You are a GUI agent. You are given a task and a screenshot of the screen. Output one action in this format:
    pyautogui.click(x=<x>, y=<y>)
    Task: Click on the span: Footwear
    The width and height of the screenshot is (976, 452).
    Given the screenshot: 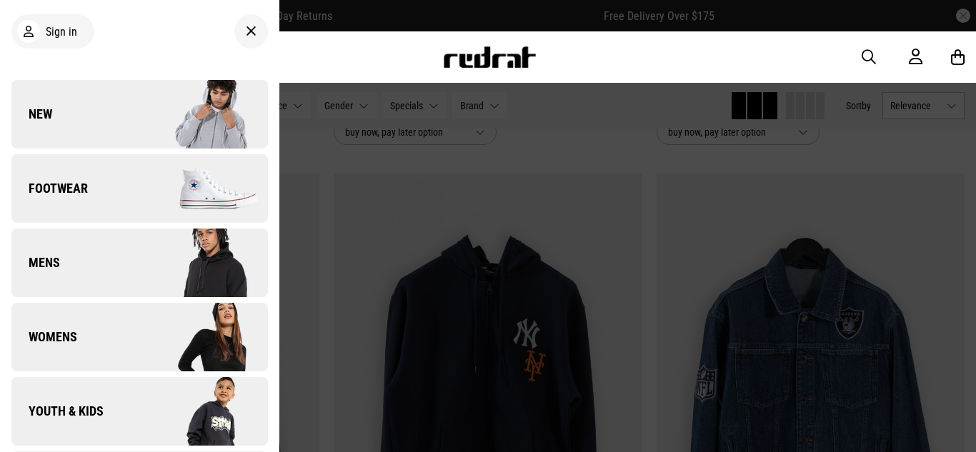 What is the action you would take?
    pyautogui.click(x=49, y=189)
    